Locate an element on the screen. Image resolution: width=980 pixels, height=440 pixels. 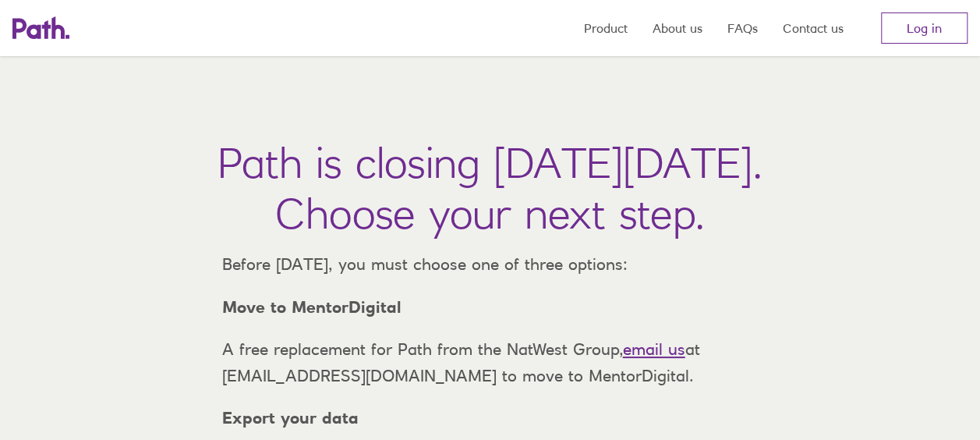
a: email us is located at coordinates (654, 349).